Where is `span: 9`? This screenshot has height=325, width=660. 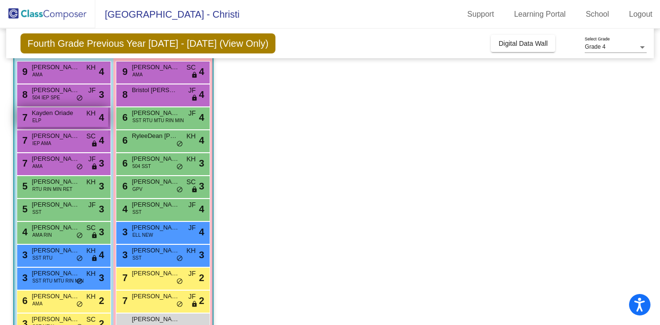 span: 9 is located at coordinates (124, 71).